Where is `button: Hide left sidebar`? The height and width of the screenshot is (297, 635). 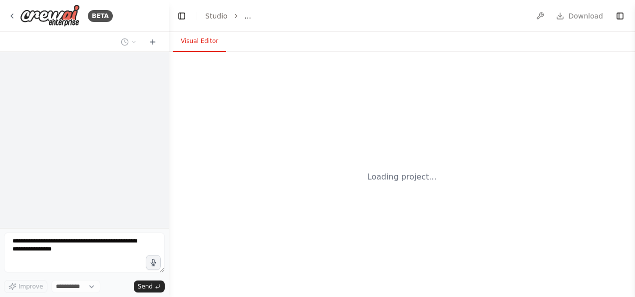 button: Hide left sidebar is located at coordinates (182, 16).